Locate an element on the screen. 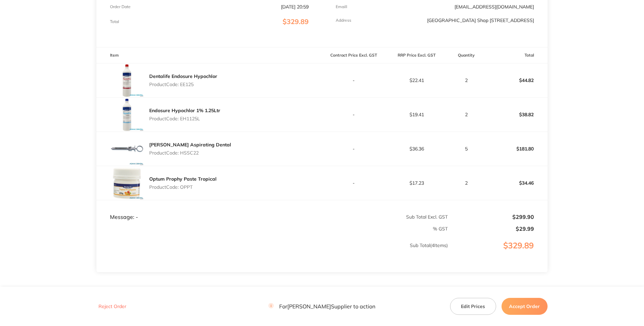  img: bm4zcDdxeQ is located at coordinates (127, 148).